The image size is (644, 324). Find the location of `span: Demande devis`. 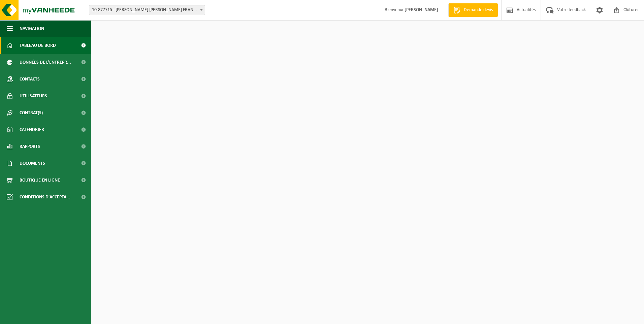

span: Demande devis is located at coordinates (478, 10).